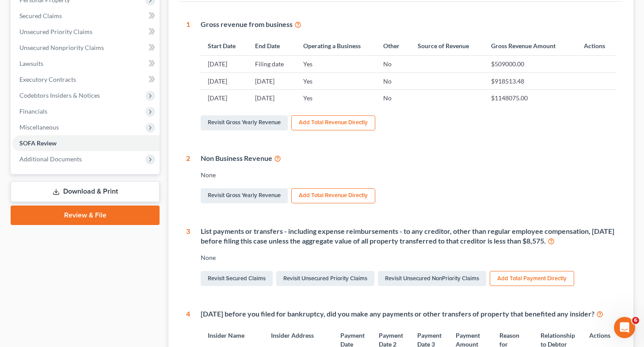 The height and width of the screenshot is (347, 644). Describe the element at coordinates (188, 257) in the screenshot. I see `div: 3` at that location.